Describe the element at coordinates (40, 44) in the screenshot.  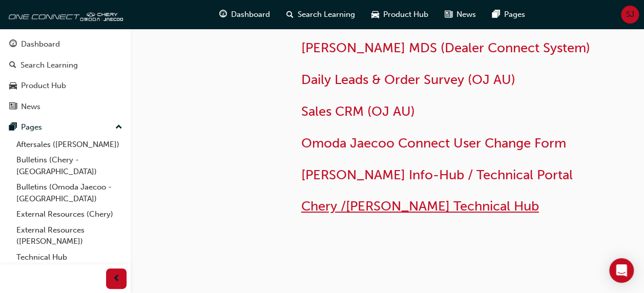
I see `div: Dashboard` at that location.